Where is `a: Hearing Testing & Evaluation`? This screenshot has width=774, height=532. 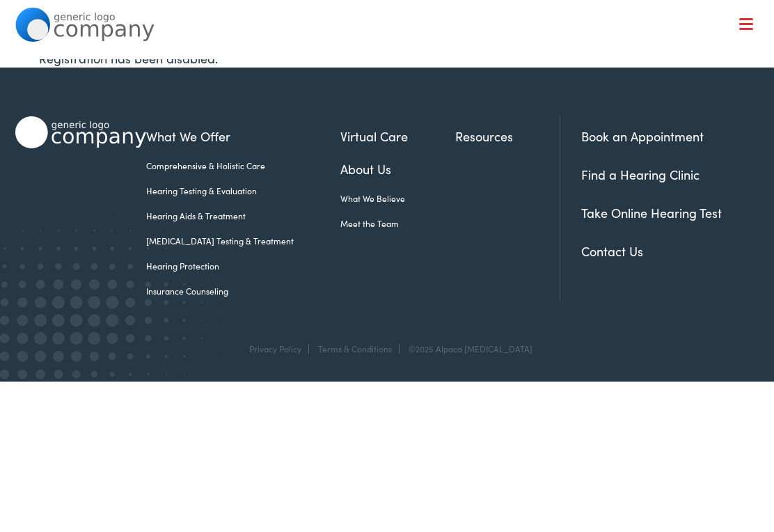 a: Hearing Testing & Evaluation is located at coordinates (244, 191).